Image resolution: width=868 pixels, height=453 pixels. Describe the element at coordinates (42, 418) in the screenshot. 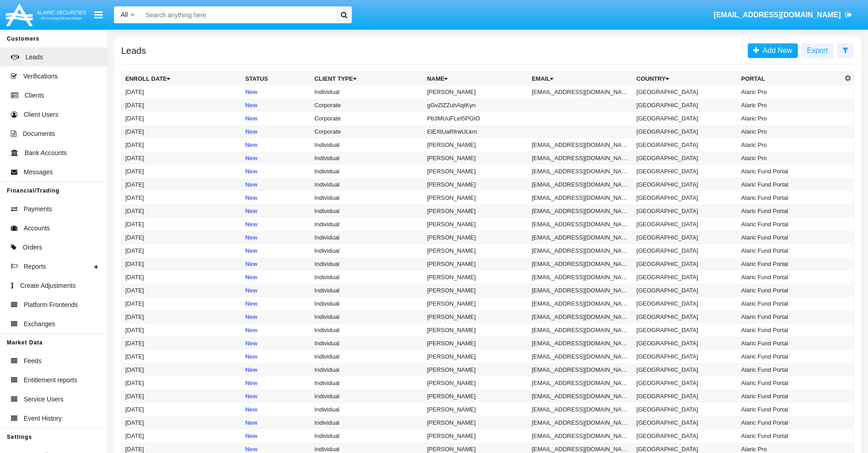

I see `span: Event History` at that location.